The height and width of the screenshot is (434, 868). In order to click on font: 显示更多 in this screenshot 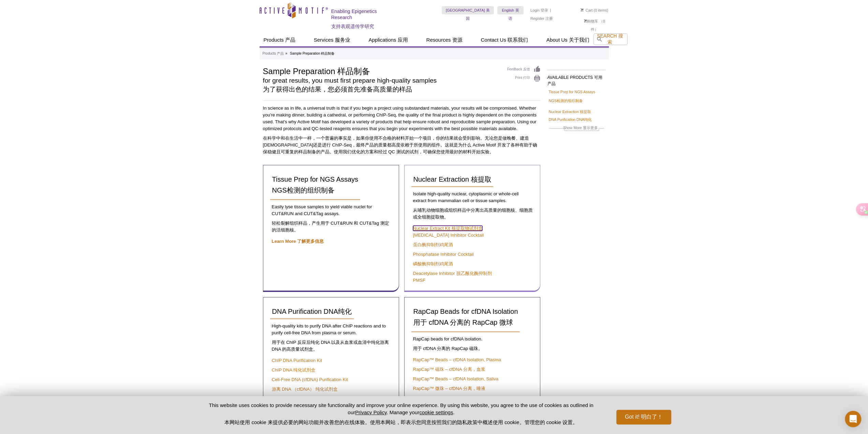, I will do `click(590, 128)`.